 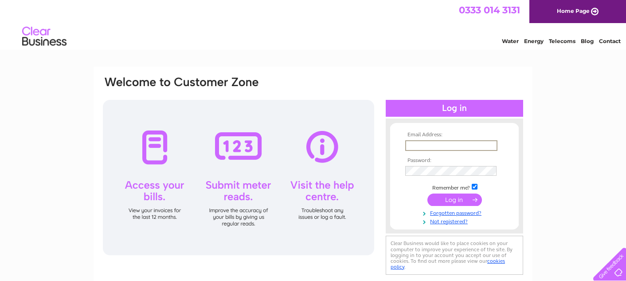 I want to click on a: Not registered?, so click(x=456, y=221).